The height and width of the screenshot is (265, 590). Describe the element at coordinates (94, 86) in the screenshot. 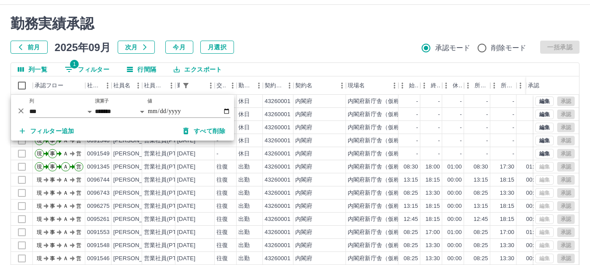

I see `div: 社員番号` at that location.